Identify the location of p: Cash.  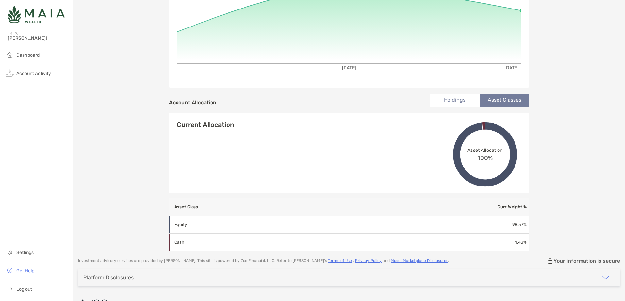
(220, 242).